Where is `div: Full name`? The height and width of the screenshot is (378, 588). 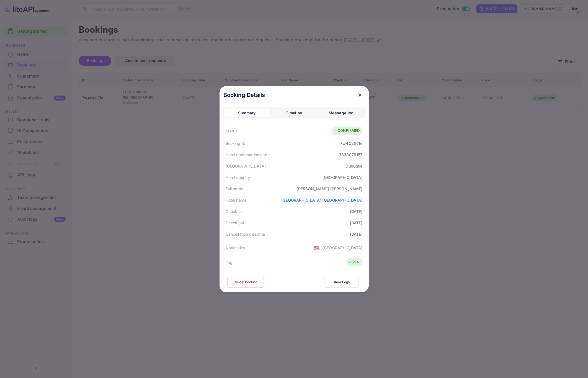
div: Full name is located at coordinates (234, 189).